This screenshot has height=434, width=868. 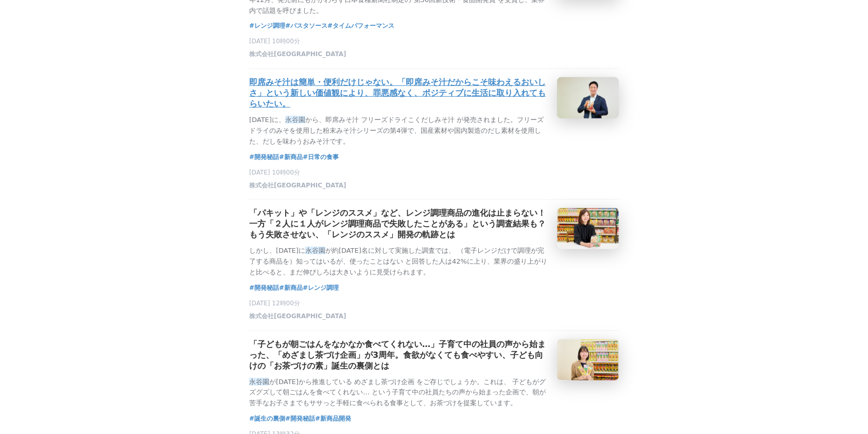 I want to click on h3: 「子どもが朝ごはんをなかなか食べてくれない…」子育て中の社員の声から始まった、「めざまし茶づけ企画」が3周年。食欲がなくても食べやすい、子ども向けの「お茶づけの素」誕生の裏側とは, so click(x=399, y=355).